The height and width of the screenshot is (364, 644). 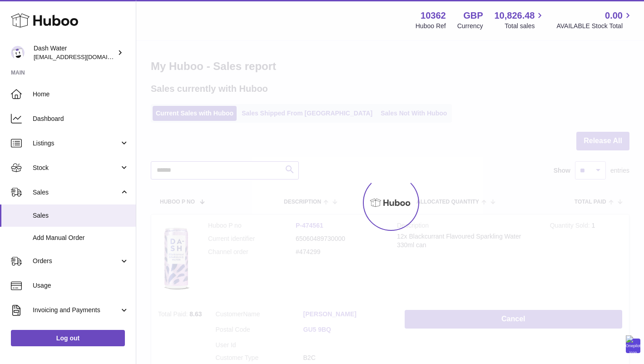 What do you see at coordinates (525, 26) in the screenshot?
I see `span: Total sales` at bounding box center [525, 26].